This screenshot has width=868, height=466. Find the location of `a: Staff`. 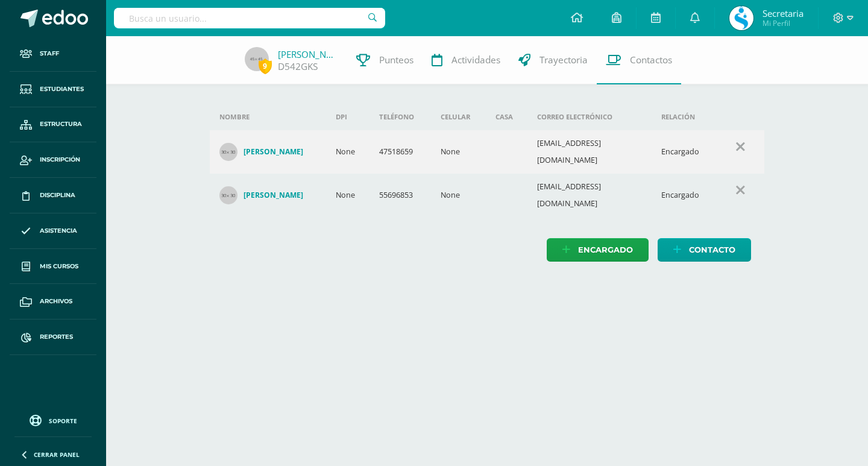

a: Staff is located at coordinates (53, 53).